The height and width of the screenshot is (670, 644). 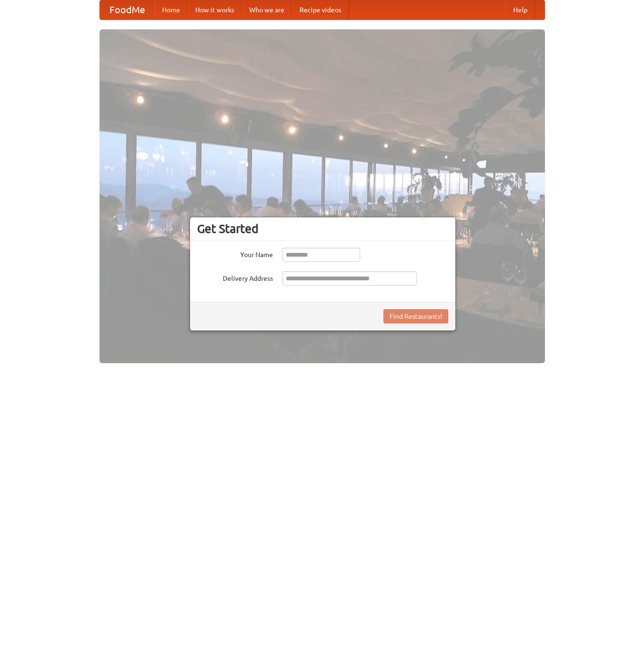 What do you see at coordinates (520, 10) in the screenshot?
I see `a: Help` at bounding box center [520, 10].